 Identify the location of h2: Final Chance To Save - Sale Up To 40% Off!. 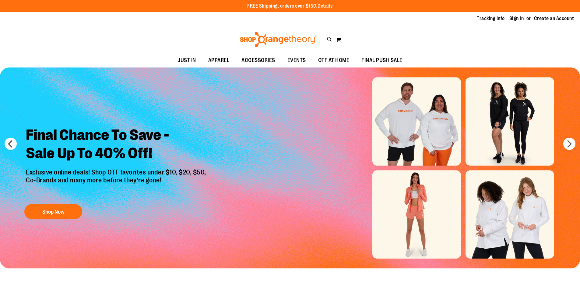
(117, 145).